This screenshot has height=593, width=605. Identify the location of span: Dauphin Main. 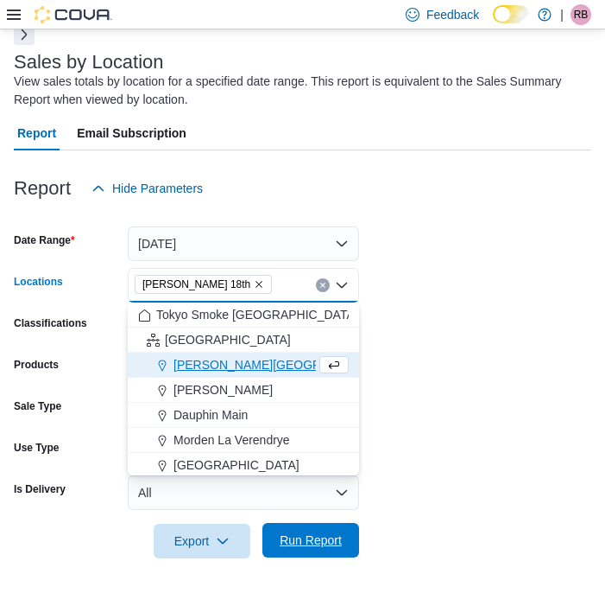
(211, 415).